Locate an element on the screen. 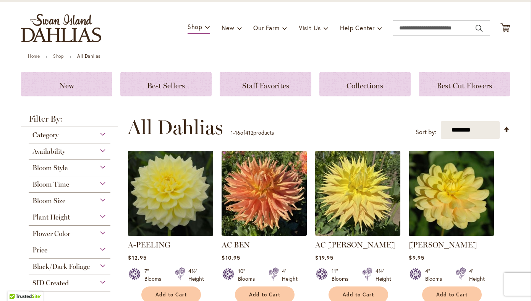  span: Help Center is located at coordinates (357, 28).